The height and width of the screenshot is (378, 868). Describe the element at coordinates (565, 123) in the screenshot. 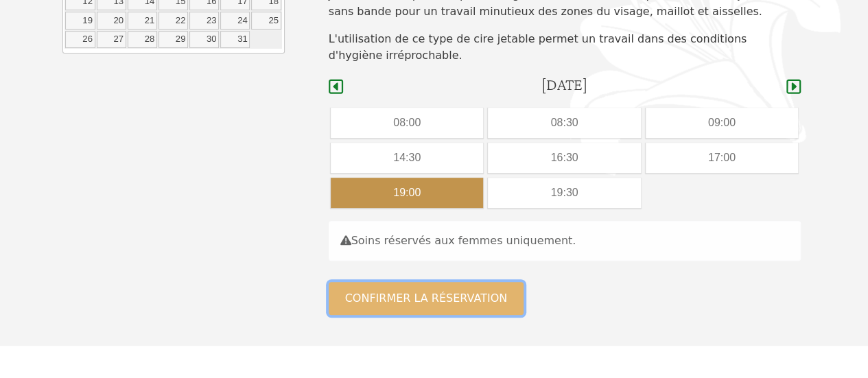

I see `div: 08:30` at that location.